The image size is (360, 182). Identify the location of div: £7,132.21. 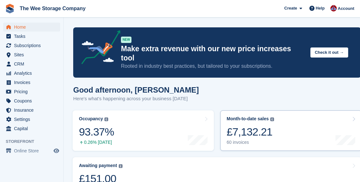
(250, 132).